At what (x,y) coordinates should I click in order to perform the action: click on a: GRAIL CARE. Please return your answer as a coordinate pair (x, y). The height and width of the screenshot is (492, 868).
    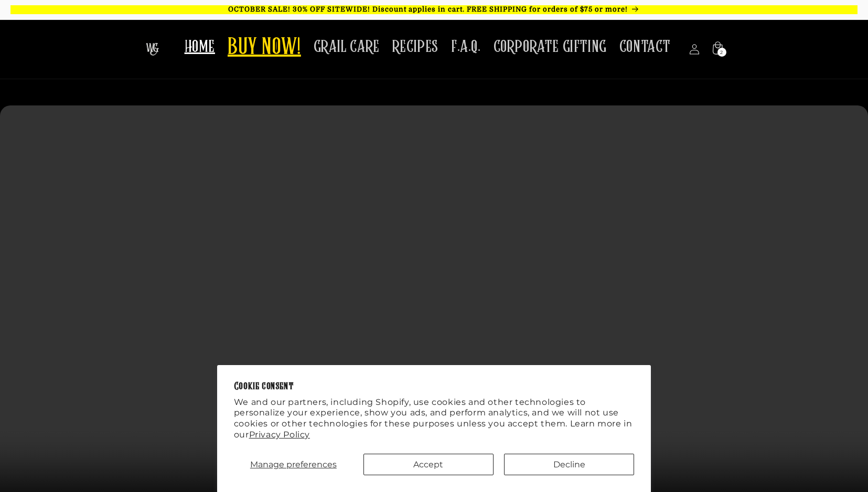
    Looking at the image, I should click on (347, 46).